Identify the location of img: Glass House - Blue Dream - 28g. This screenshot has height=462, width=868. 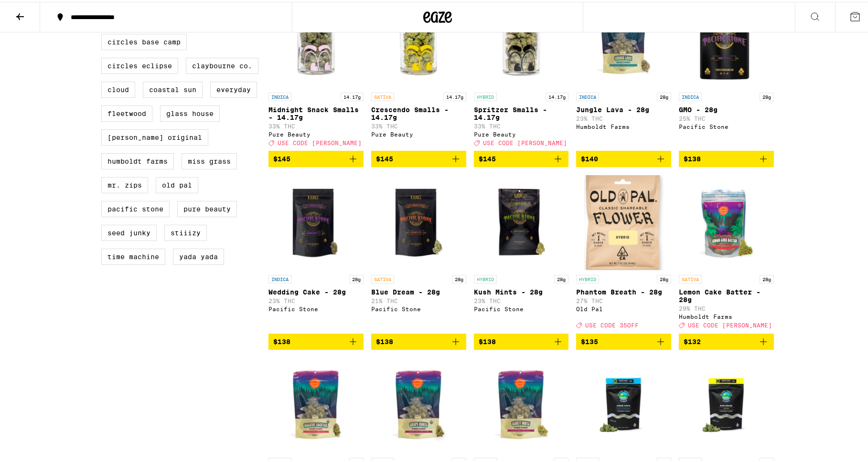
(726, 404).